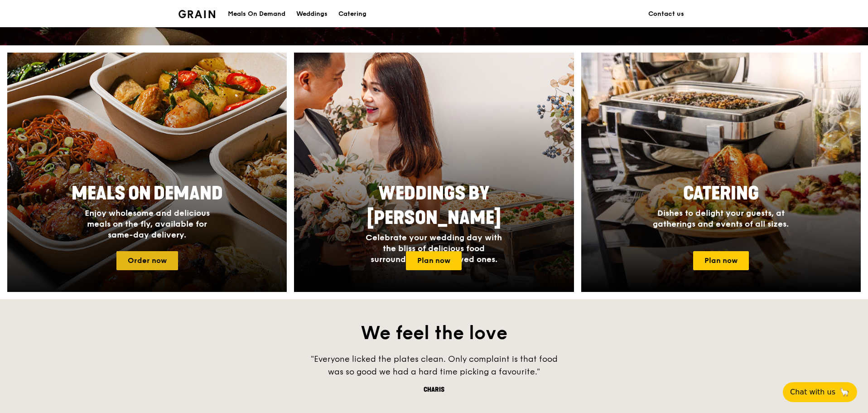 The height and width of the screenshot is (413, 868). What do you see at coordinates (820, 392) in the screenshot?
I see `button: Chat with us🦙` at bounding box center [820, 392].